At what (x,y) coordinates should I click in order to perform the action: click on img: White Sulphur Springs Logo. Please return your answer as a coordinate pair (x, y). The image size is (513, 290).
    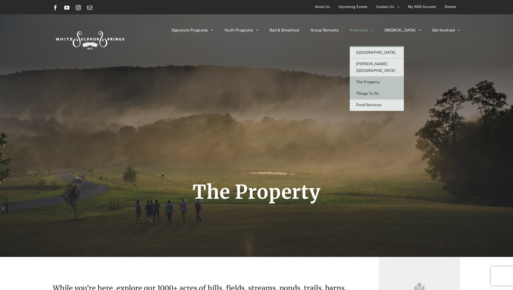
    Looking at the image, I should click on (89, 39).